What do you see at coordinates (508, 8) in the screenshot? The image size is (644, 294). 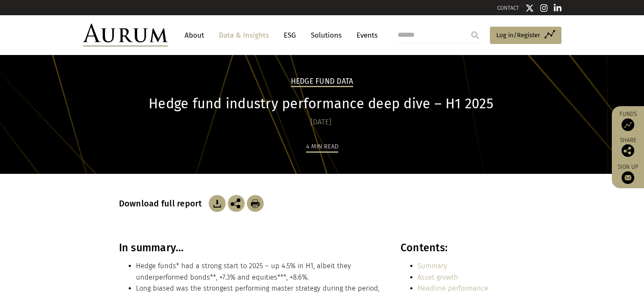 I see `a: CONTACT` at bounding box center [508, 8].